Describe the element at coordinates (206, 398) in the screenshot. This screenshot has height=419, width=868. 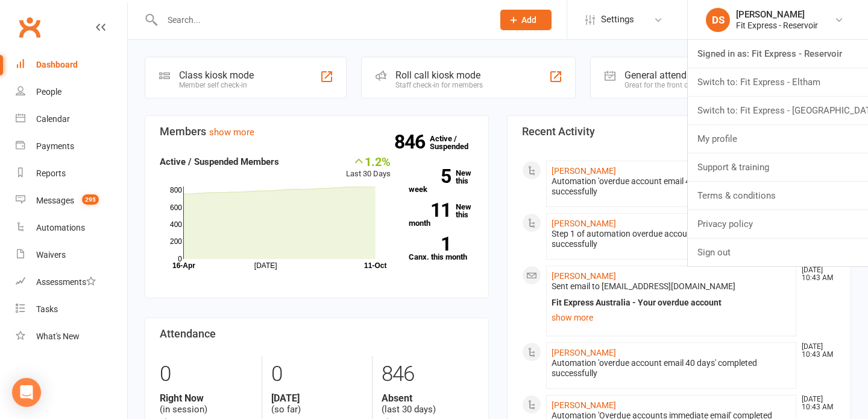
I see `strong: Right Now` at that location.